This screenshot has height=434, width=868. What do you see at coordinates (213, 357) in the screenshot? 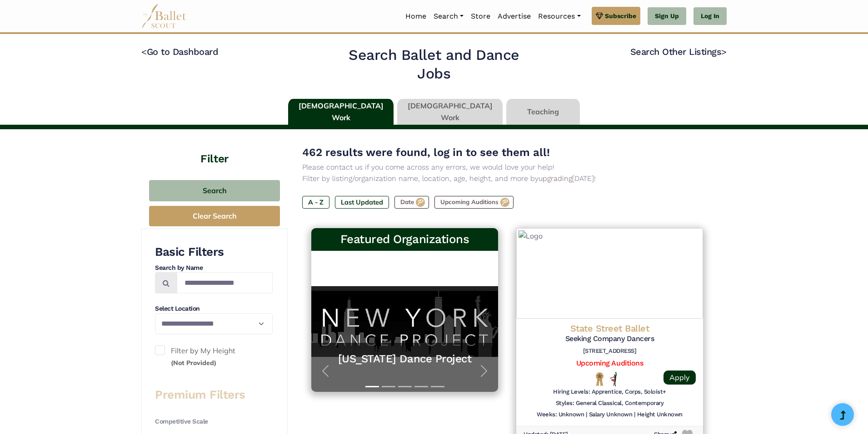
I see `label: Filter by My Height` at bounding box center [213, 357].